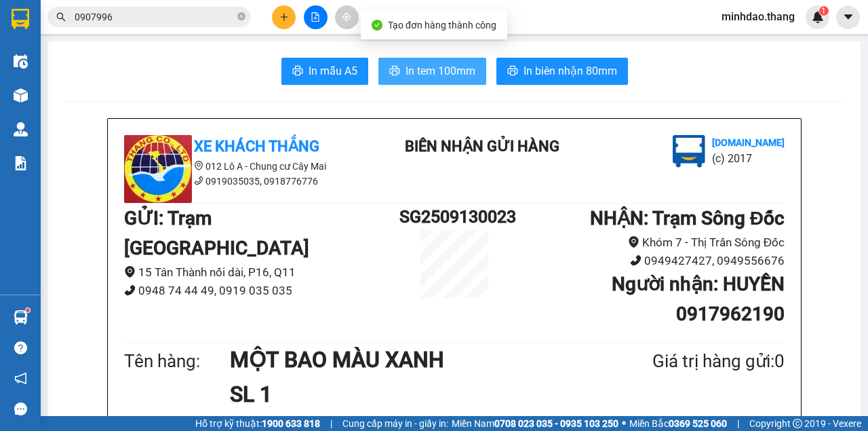 This screenshot has width=868, height=431. What do you see at coordinates (20, 163) in the screenshot?
I see `img: solution-icon` at bounding box center [20, 163].